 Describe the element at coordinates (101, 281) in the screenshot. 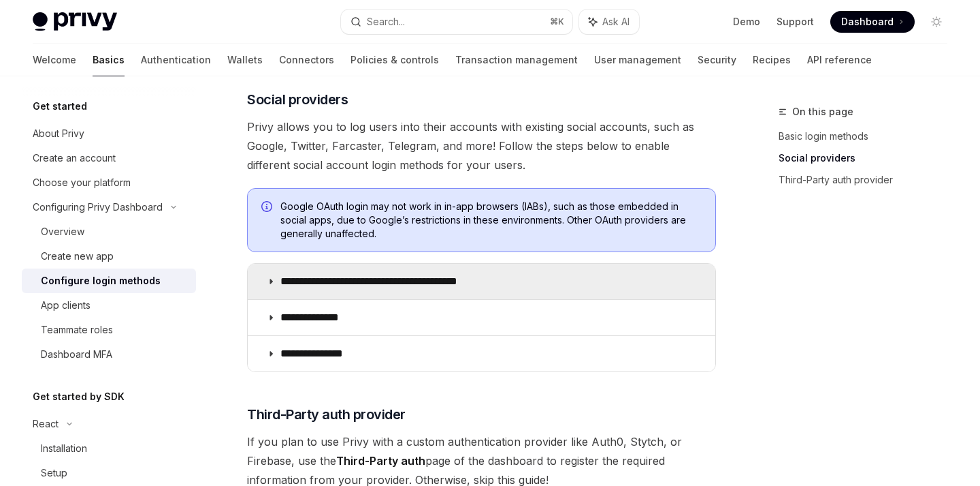

I see `div: Configure login methods` at that location.